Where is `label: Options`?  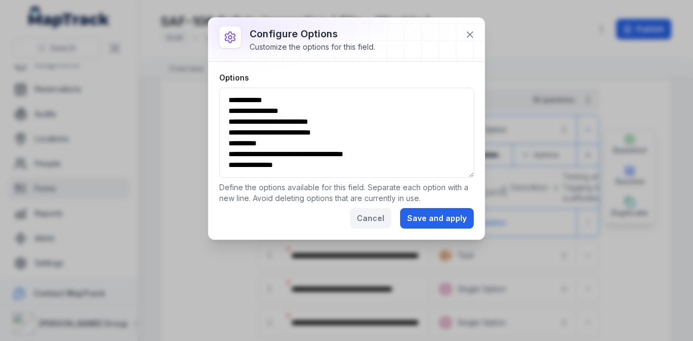
label: Options is located at coordinates (234, 78).